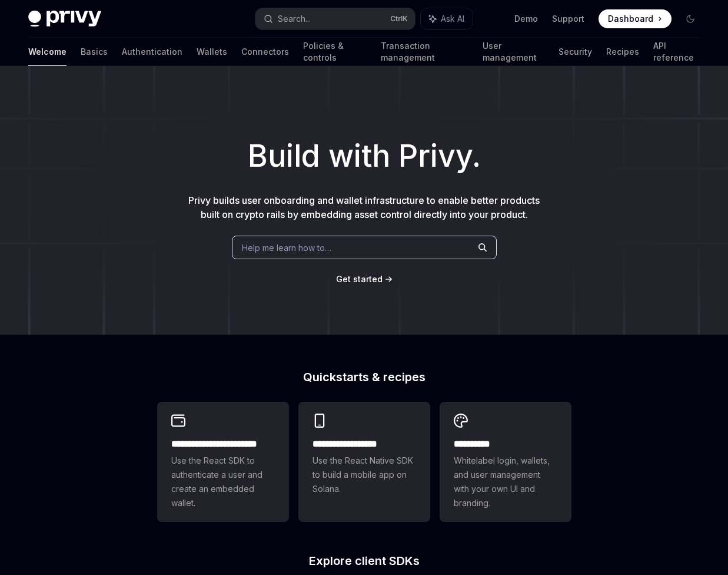 The image size is (728, 575). Describe the element at coordinates (95, 52) in the screenshot. I see `a: Basics` at that location.